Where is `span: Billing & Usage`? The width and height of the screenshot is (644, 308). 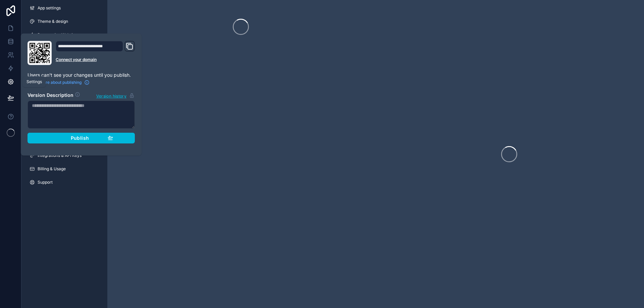
span: Billing & Usage is located at coordinates (52, 169).